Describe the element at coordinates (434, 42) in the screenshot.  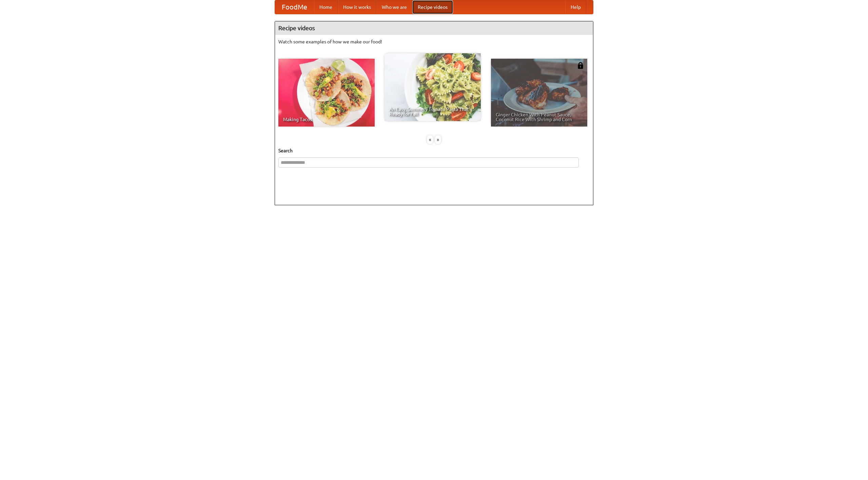
I see `p: Watch some examples of how we make our food!` at that location.